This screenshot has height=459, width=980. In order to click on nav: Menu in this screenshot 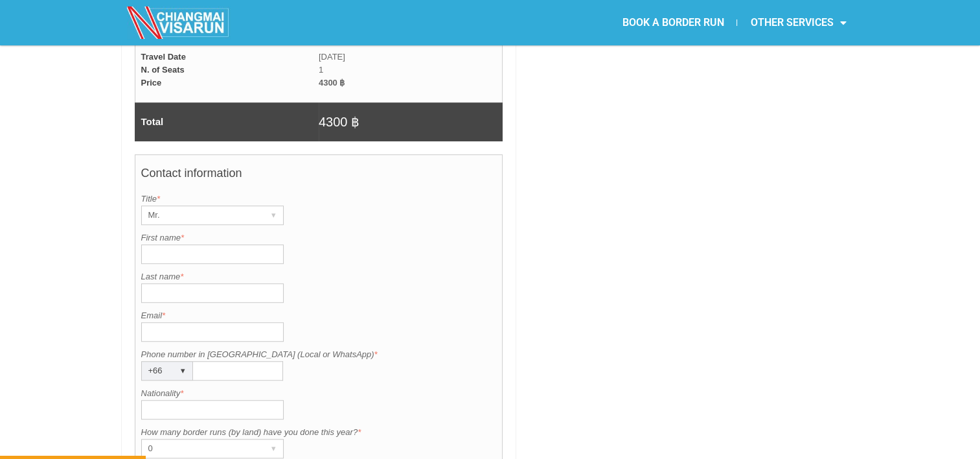, I will do `click(674, 23)`.